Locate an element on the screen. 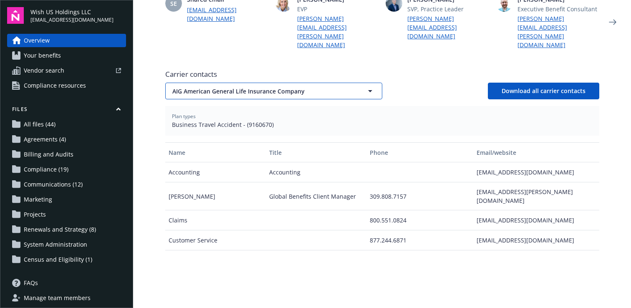  span: Compliance resources is located at coordinates (55, 86).